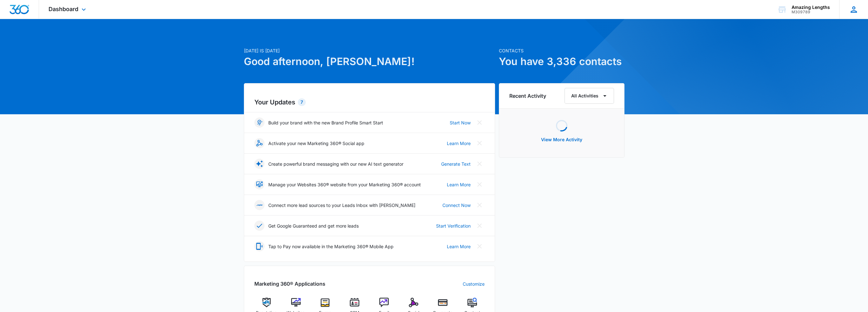 The height and width of the screenshot is (312, 868). I want to click on h2: Marketing 360® Applications, so click(289, 283).